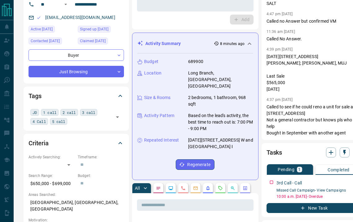 The image size is (353, 222). Describe the element at coordinates (51, 175) in the screenshot. I see `p: Search Range:` at that location.